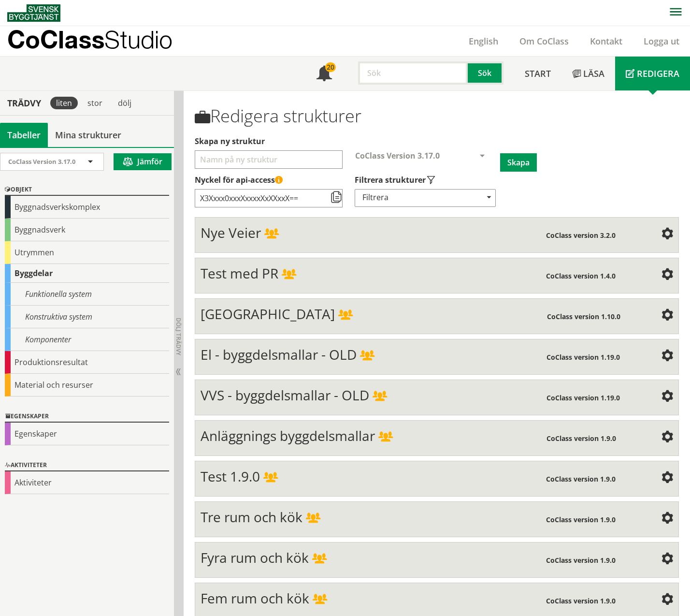 Image resolution: width=690 pixels, height=616 pixels. I want to click on span: Test 1.9.0, so click(230, 476).